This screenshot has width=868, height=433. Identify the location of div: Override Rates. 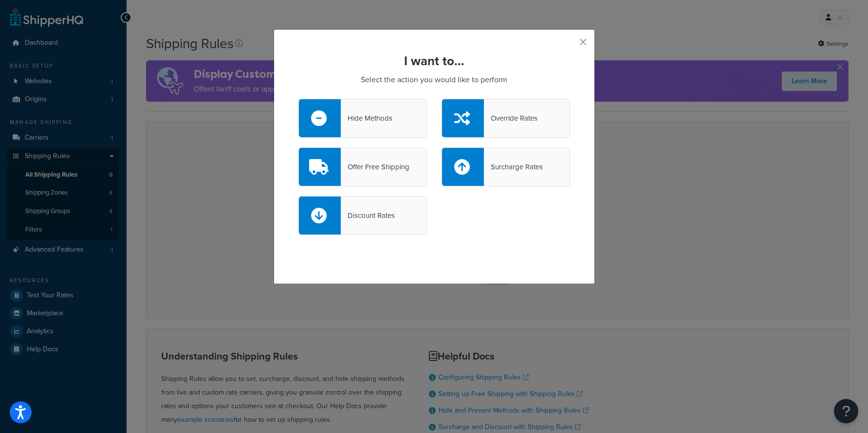
(510, 118).